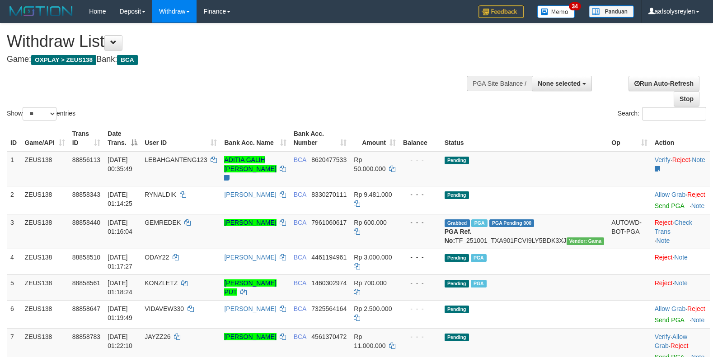  Describe the element at coordinates (14, 315) in the screenshot. I see `td: 6` at that location.